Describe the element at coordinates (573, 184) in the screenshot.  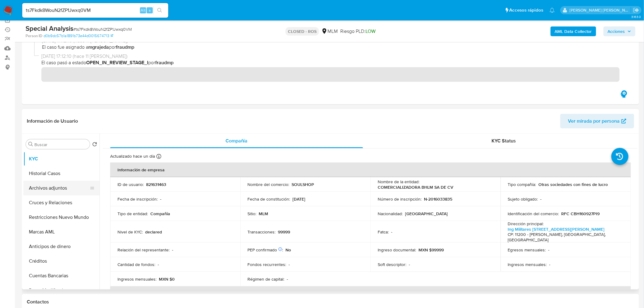
I see `p: Otras sociedades con fines de lucro` at that location.